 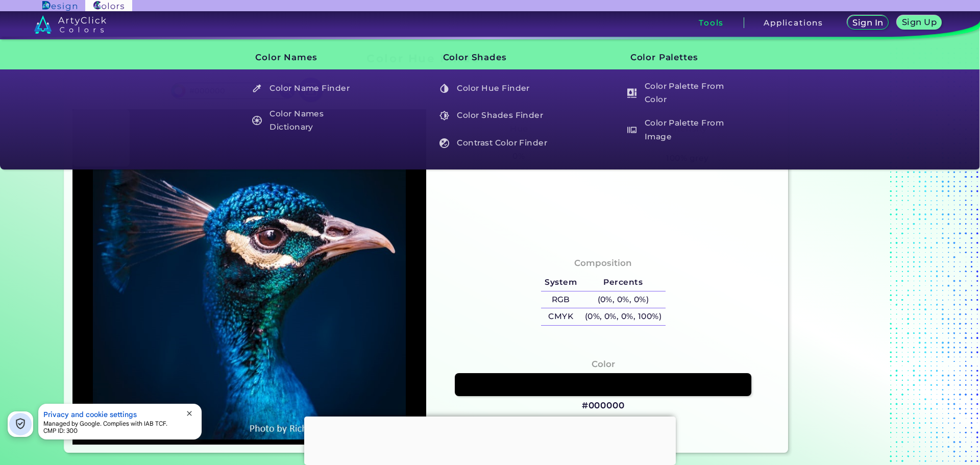 What do you see at coordinates (677, 58) in the screenshot?
I see `h3: Color Palettes` at bounding box center [677, 58].